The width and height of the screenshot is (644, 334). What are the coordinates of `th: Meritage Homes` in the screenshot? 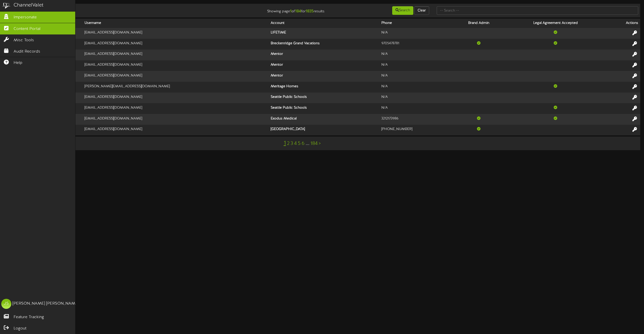 It's located at (324, 87).